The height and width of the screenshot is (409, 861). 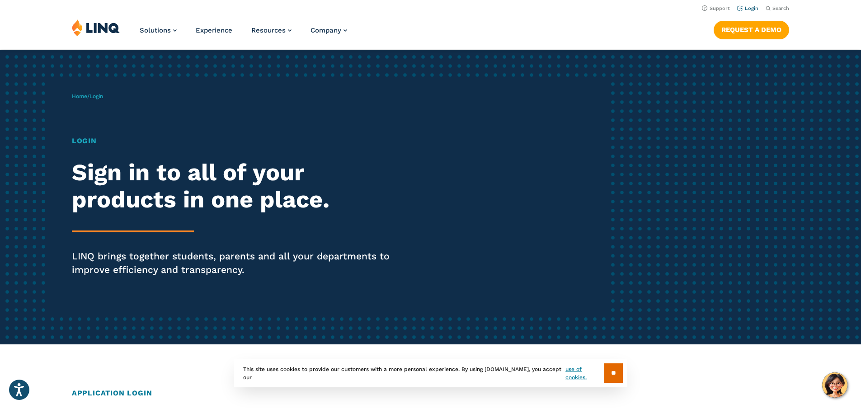 What do you see at coordinates (835, 385) in the screenshot?
I see `button: Hello, have a question? Let’s chat.` at bounding box center [835, 385].